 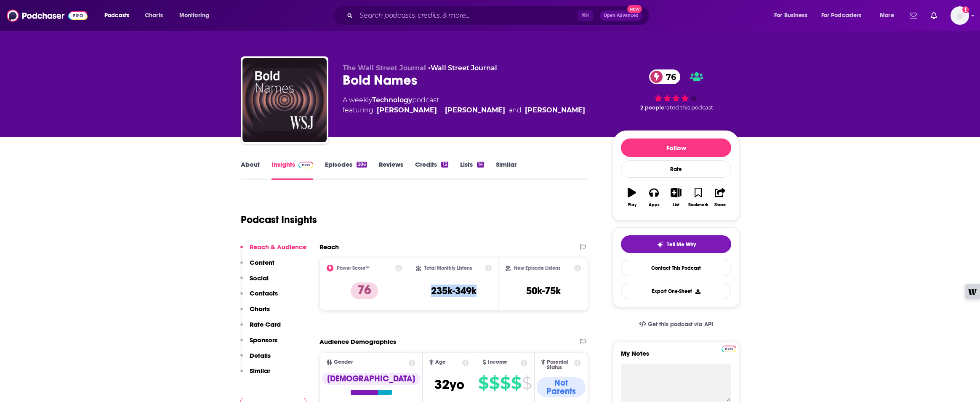 What do you see at coordinates (698, 205) in the screenshot?
I see `div: Bookmark` at bounding box center [698, 205].